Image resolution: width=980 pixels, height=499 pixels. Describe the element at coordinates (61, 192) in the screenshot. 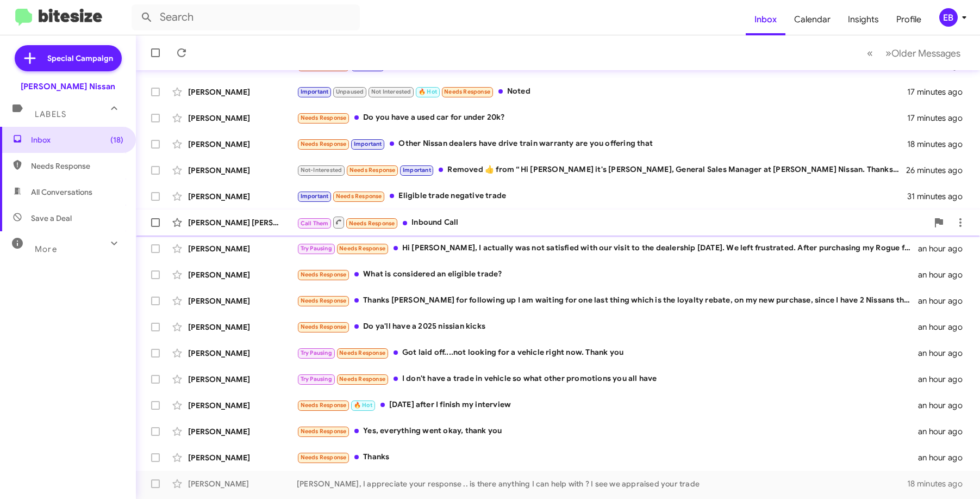

I see `span: All Conversations` at that location.